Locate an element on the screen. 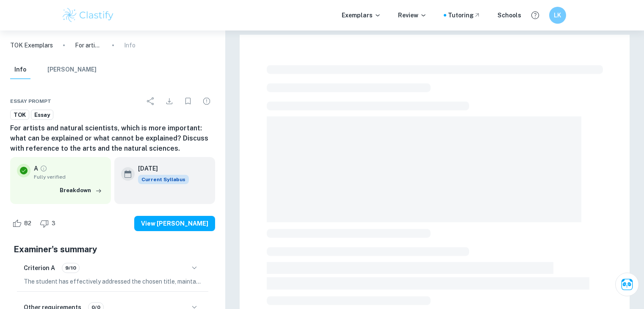  h6: LK is located at coordinates (558, 15).